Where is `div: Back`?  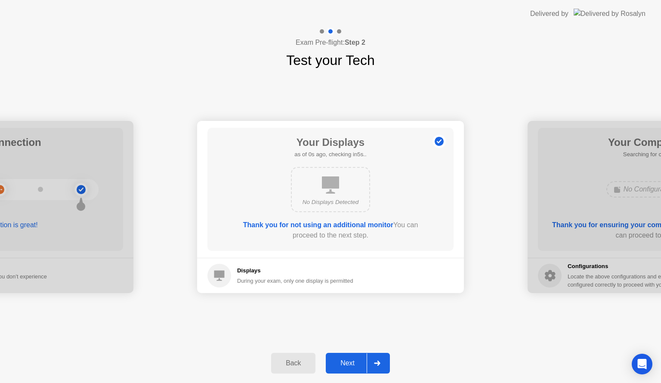 div: Back is located at coordinates (293, 363).